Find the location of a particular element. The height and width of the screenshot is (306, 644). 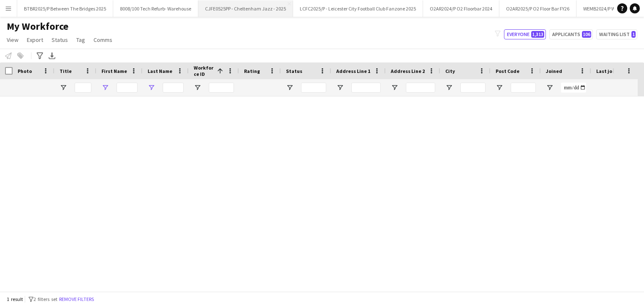

button: Everyone1,313 is located at coordinates (525, 34).